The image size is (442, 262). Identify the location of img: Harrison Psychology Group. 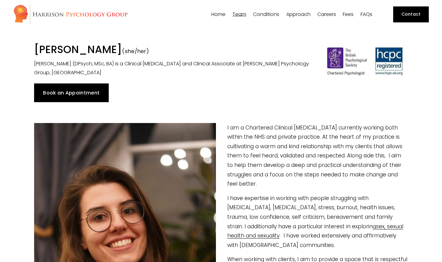
(70, 14).